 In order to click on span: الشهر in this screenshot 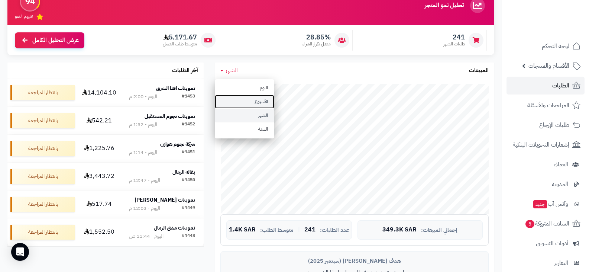, I will do `click(231, 70)`.